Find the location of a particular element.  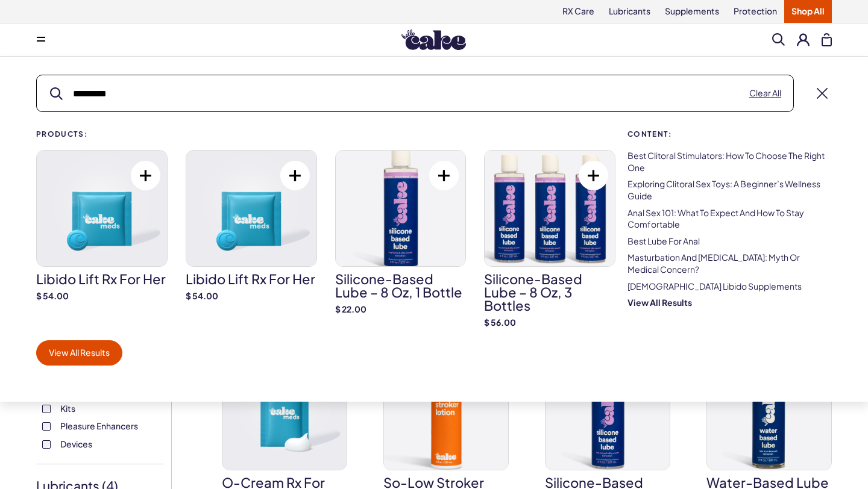

strong: $ 56.00 is located at coordinates (550, 323).